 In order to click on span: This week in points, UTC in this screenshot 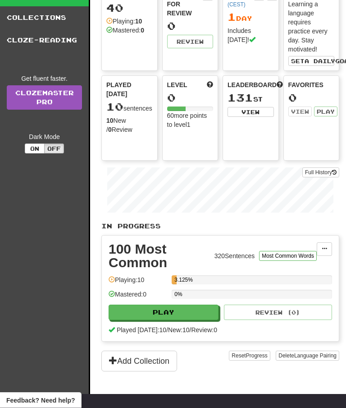, I will do `click(280, 85)`.